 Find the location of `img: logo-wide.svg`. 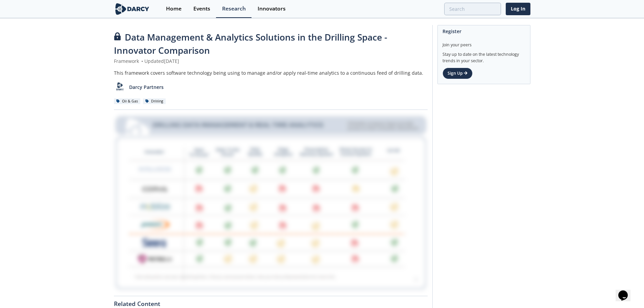

img: logo-wide.svg is located at coordinates (132, 9).